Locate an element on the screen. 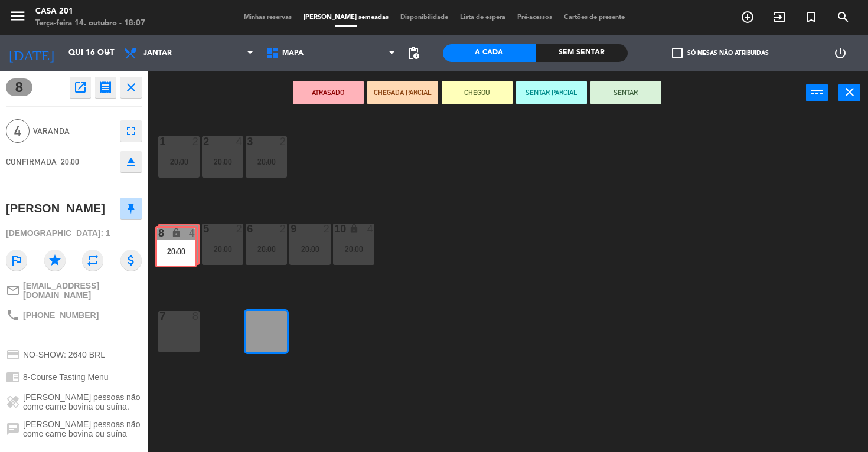  button: fullscreen is located at coordinates (131, 131).